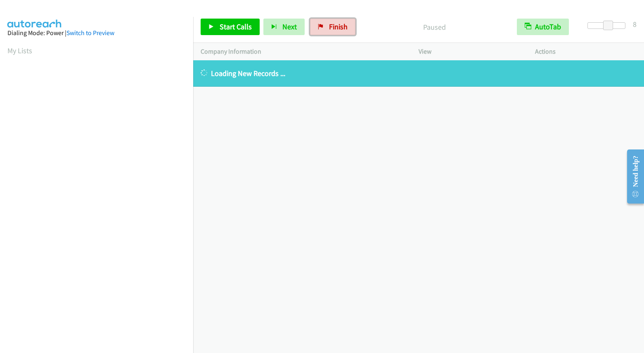 Image resolution: width=644 pixels, height=353 pixels. Describe the element at coordinates (91, 33) in the screenshot. I see `a: Switch to Preview` at that location.